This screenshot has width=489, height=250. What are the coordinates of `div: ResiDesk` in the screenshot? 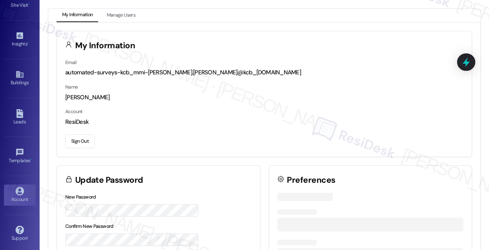 It's located at (264, 122).